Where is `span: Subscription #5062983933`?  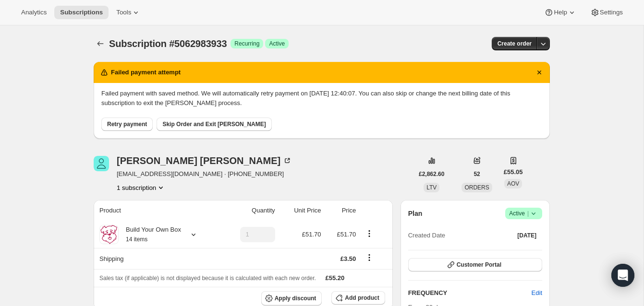
span: Subscription #5062983933 is located at coordinates (168, 44).